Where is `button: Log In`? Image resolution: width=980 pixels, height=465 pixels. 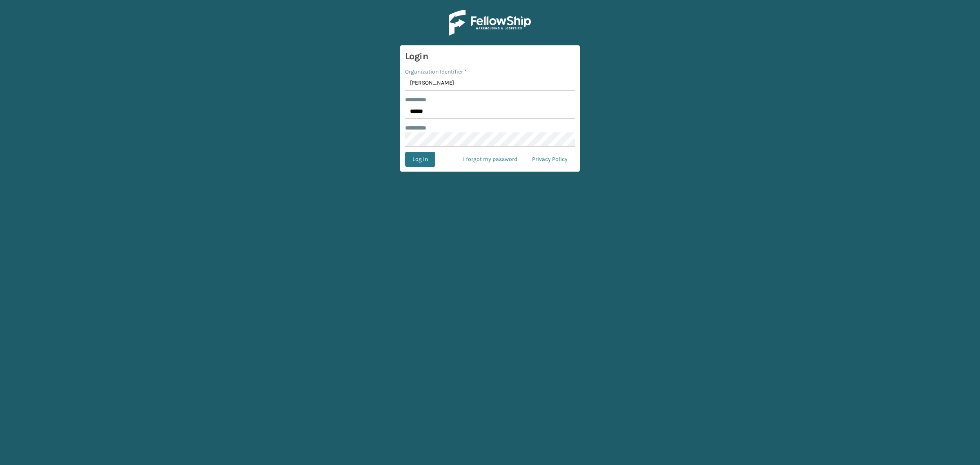
button: Log In is located at coordinates (420, 159).